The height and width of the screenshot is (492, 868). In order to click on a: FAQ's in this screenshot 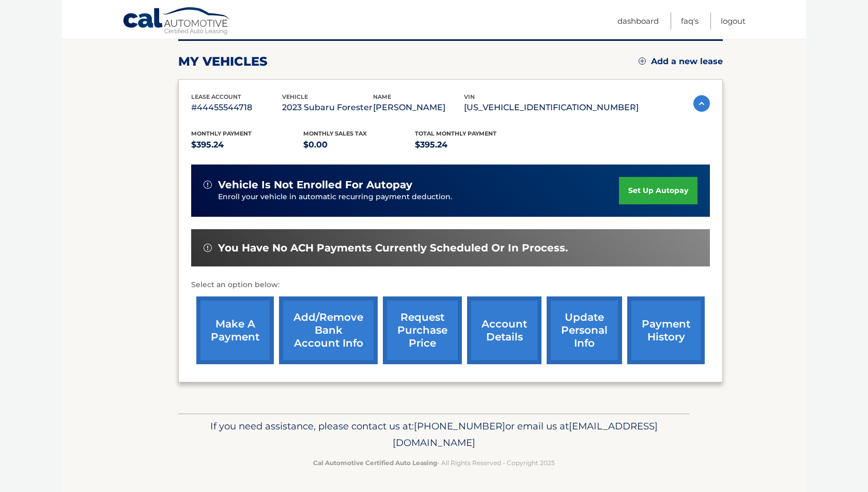, I will do `click(690, 20)`.